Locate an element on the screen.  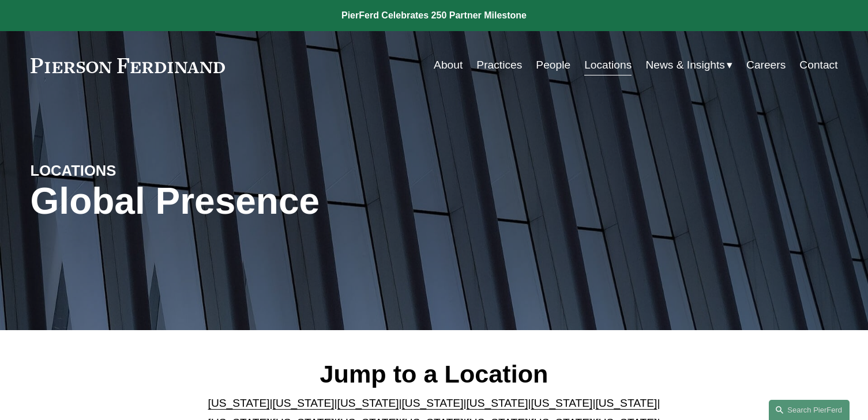
a: Practices is located at coordinates (499, 65).